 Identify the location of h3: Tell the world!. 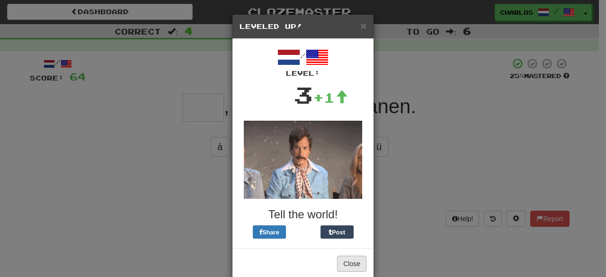
(303, 214).